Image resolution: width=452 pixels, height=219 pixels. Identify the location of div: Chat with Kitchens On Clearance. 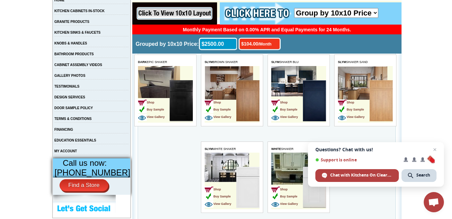
(357, 175).